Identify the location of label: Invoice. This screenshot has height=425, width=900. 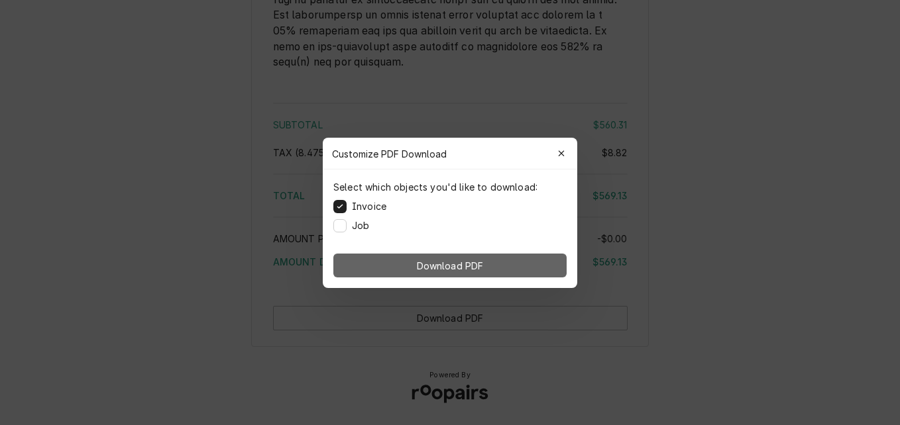
(369, 206).